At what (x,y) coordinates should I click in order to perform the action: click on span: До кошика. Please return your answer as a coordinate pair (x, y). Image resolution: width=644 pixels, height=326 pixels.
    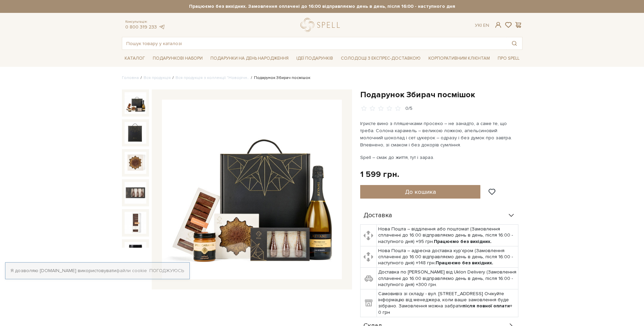
    Looking at the image, I should click on (420, 192).